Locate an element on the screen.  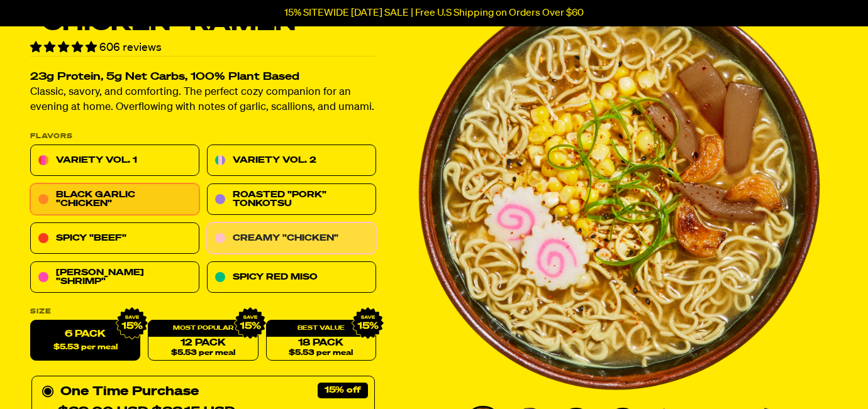
p: Flavors is located at coordinates (203, 137).